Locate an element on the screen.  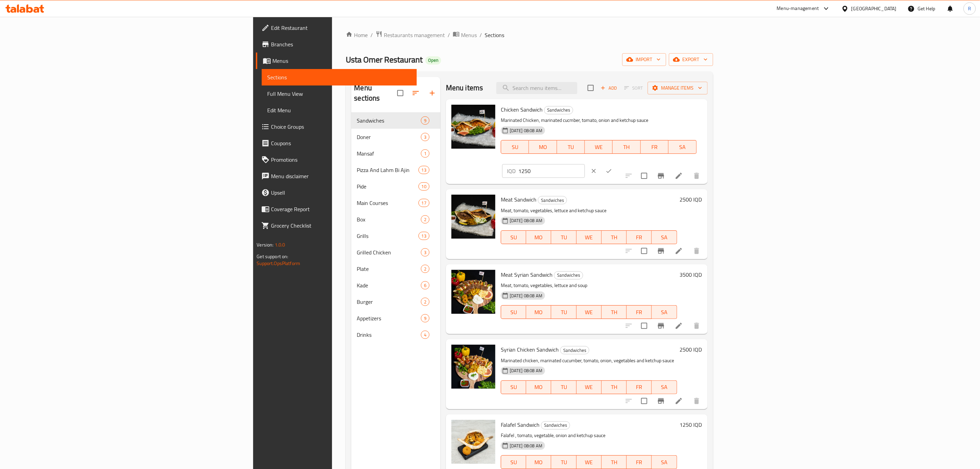
div: Grills is located at coordinates (387, 236).